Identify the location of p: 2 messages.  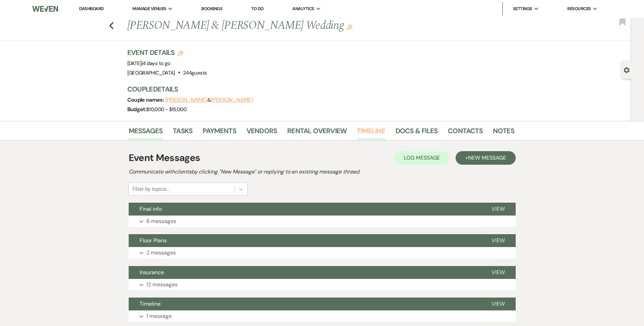
(161, 253).